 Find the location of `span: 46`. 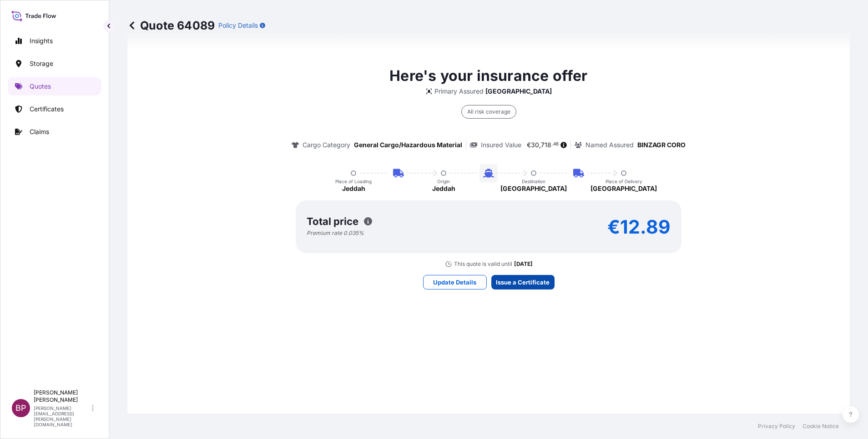

span: 46 is located at coordinates (556, 144).